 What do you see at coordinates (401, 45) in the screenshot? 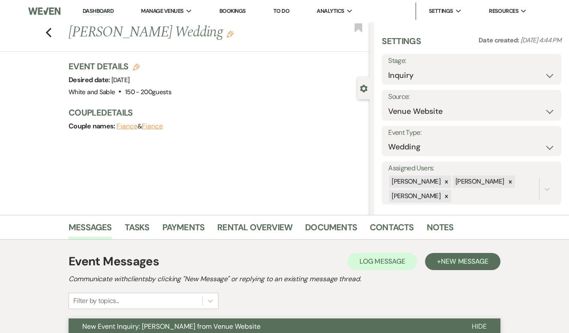
I see `h3: Settings` at bounding box center [401, 45].